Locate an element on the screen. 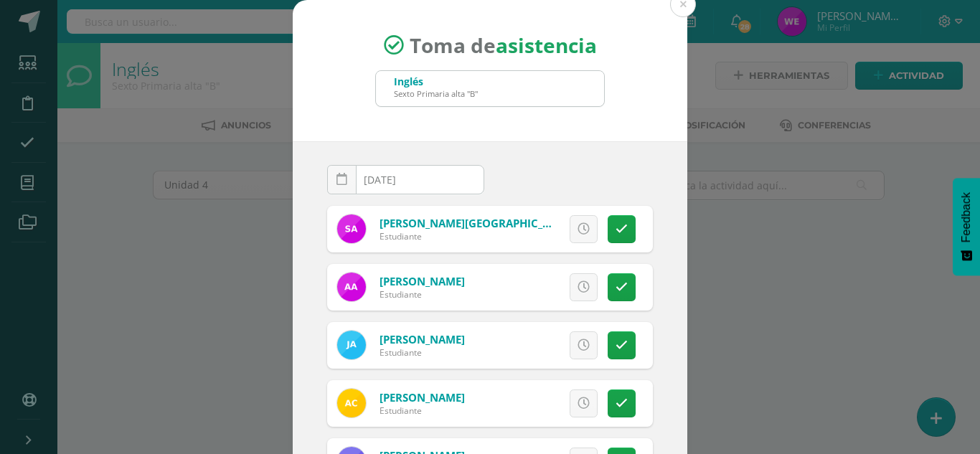 The height and width of the screenshot is (454, 980). input: Busca un grado o sección aquí... is located at coordinates (490, 88).